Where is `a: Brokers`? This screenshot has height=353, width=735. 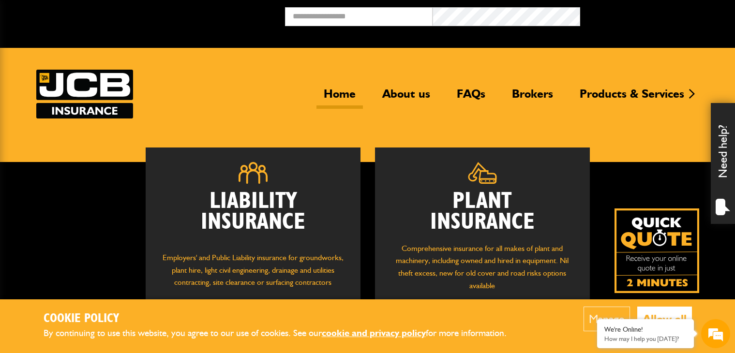 a: Brokers is located at coordinates (532, 98).